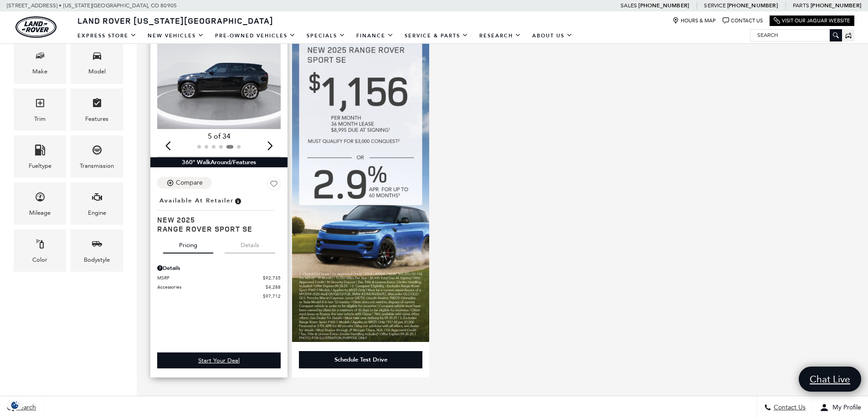 The image size is (868, 419). Describe the element at coordinates (40, 57) in the screenshot. I see `span: Make` at that location.